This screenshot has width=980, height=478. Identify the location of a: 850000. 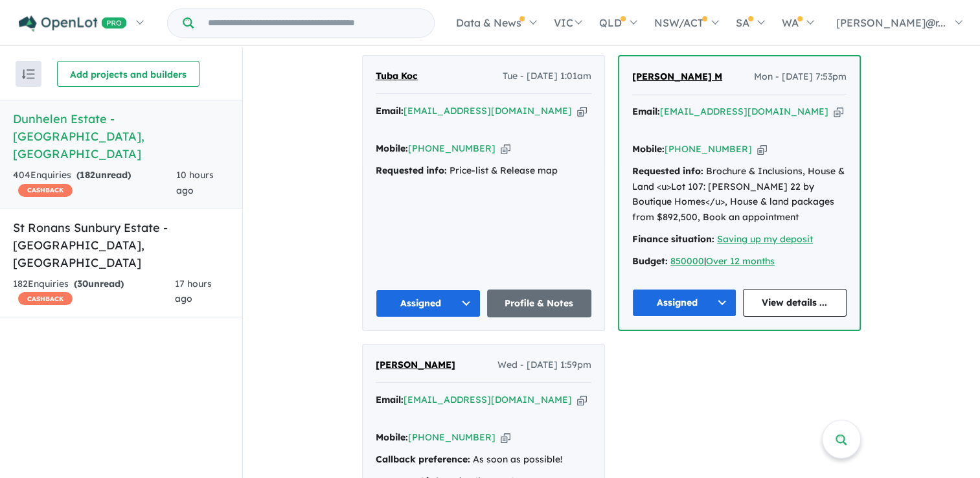
(687, 261).